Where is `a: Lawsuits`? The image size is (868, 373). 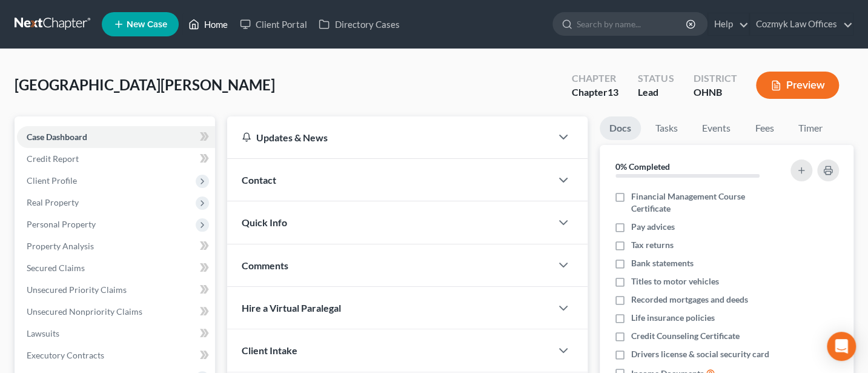
a: Lawsuits is located at coordinates (116, 334).